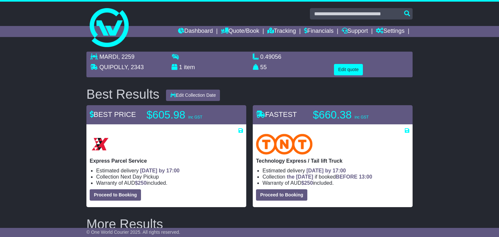 The image size is (499, 237). I want to click on span: Next Day Pickup, so click(140, 177).